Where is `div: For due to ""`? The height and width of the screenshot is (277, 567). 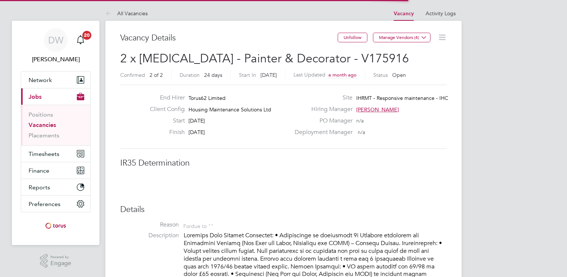
div: For due to "" is located at coordinates (198, 225).